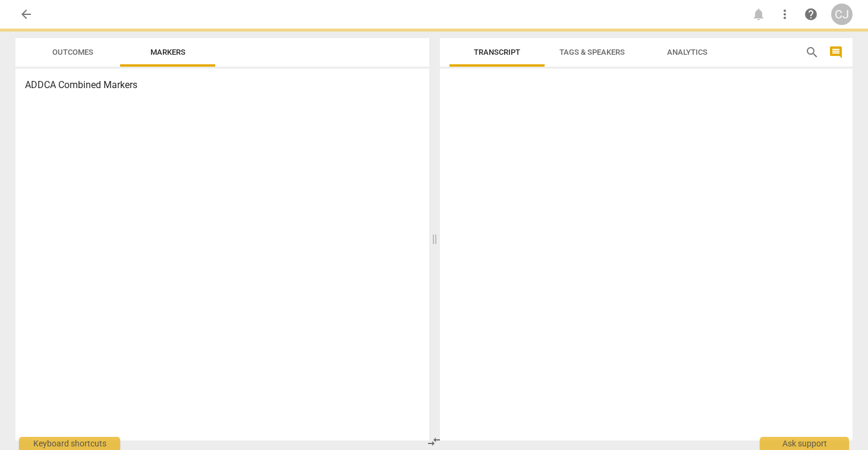 The height and width of the screenshot is (450, 868). I want to click on div: CJ, so click(842, 14).